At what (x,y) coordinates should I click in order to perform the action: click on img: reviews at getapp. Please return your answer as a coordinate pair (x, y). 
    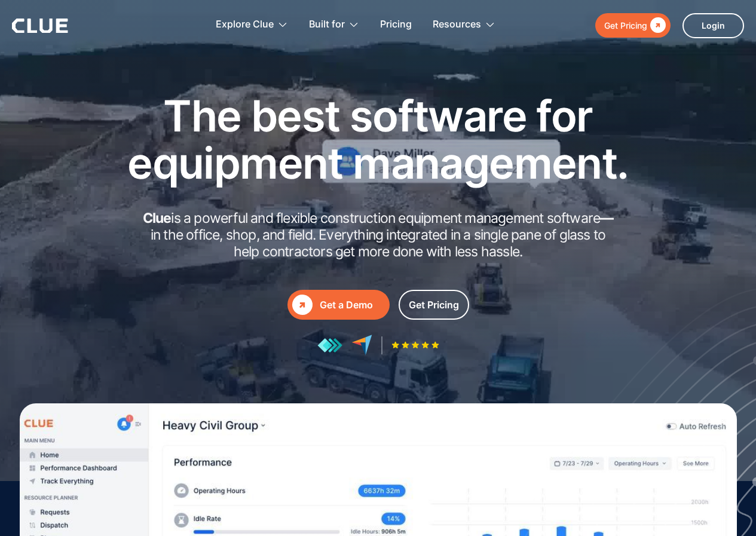
    Looking at the image, I should click on (330, 346).